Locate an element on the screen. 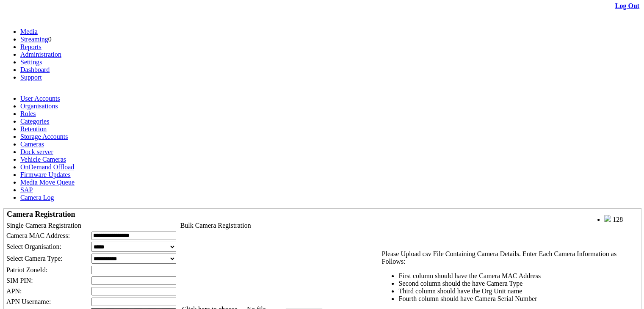 Image resolution: width=644 pixels, height=309 pixels. a: Administration is located at coordinates (41, 55).